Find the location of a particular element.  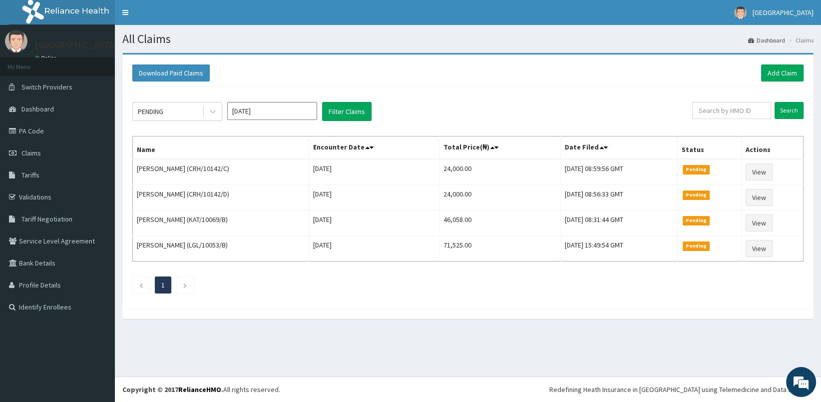

a: Dashboard is located at coordinates (767, 40).